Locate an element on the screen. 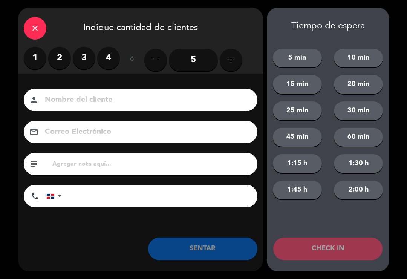  i: phone is located at coordinates (35, 196).